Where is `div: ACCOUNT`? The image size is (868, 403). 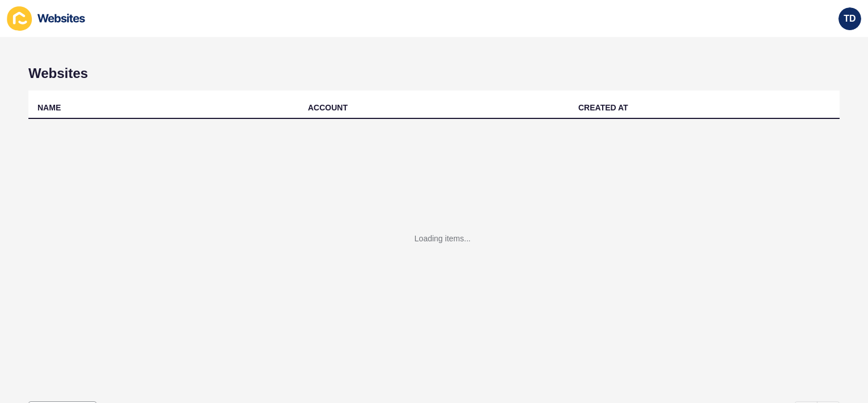
div: ACCOUNT is located at coordinates (328, 108).